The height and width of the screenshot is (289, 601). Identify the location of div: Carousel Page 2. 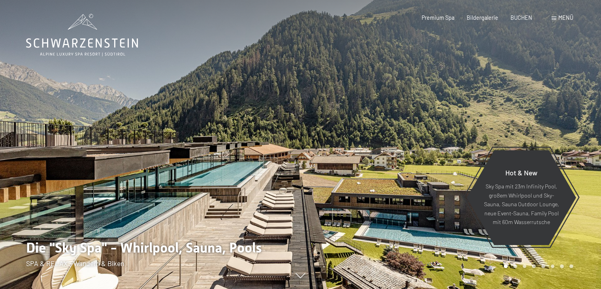
(515, 266).